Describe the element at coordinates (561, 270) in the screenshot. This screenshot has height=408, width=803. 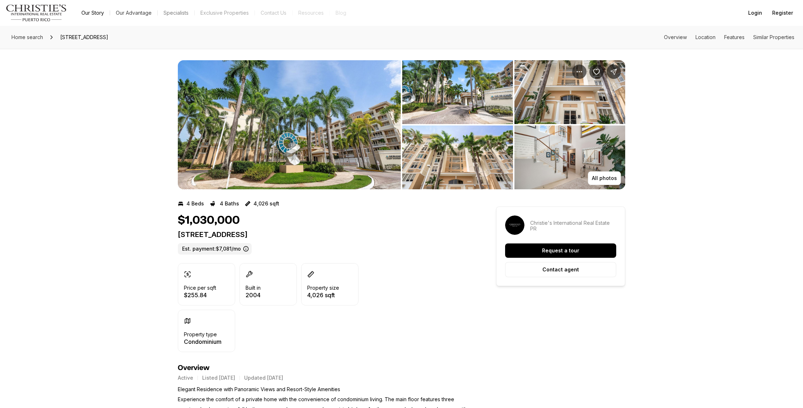
I see `p: Contact agent` at that location.